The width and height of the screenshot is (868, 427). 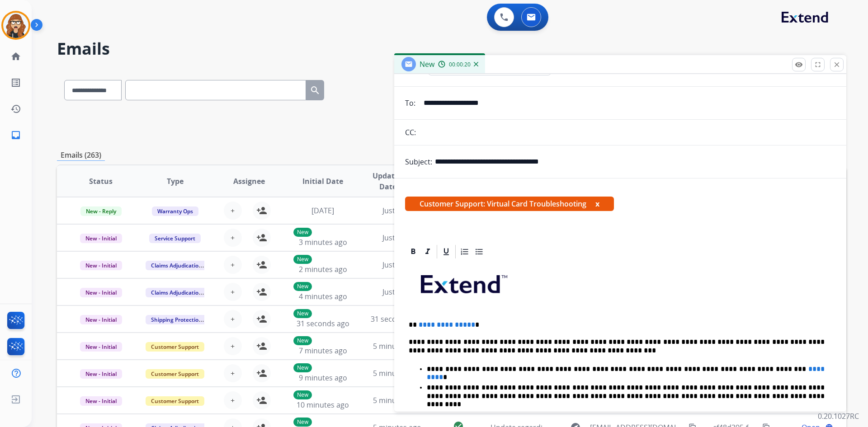 I want to click on p: To:, so click(x=410, y=103).